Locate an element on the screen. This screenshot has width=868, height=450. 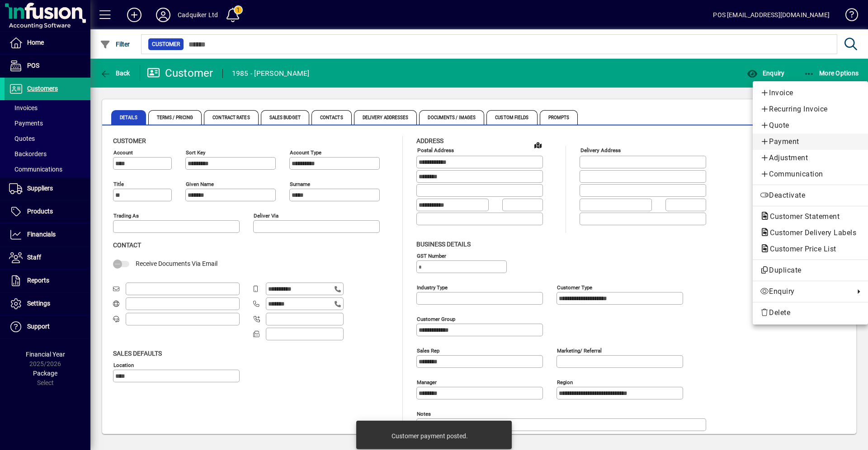
span: Adjustment is located at coordinates (810, 158).